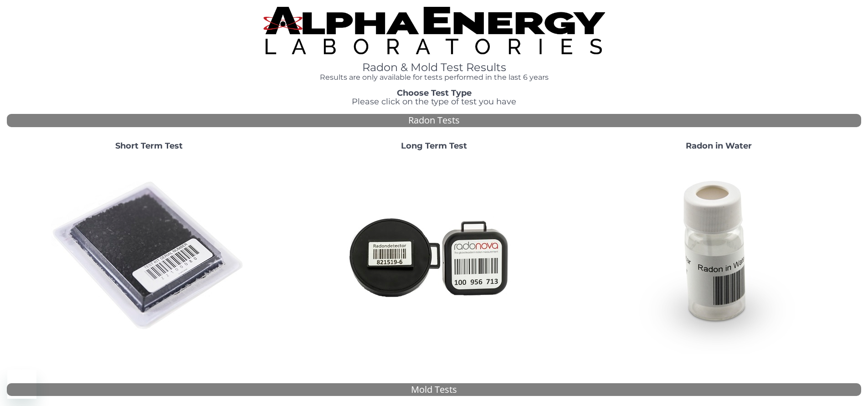  What do you see at coordinates (149, 256) in the screenshot?
I see `img: ShortTerm.jpg` at bounding box center [149, 256].